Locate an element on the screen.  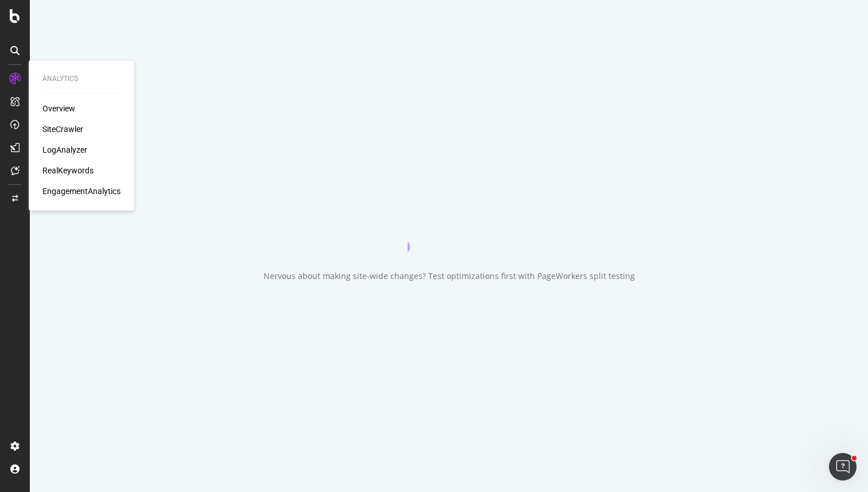
div: Overview is located at coordinates (58, 109).